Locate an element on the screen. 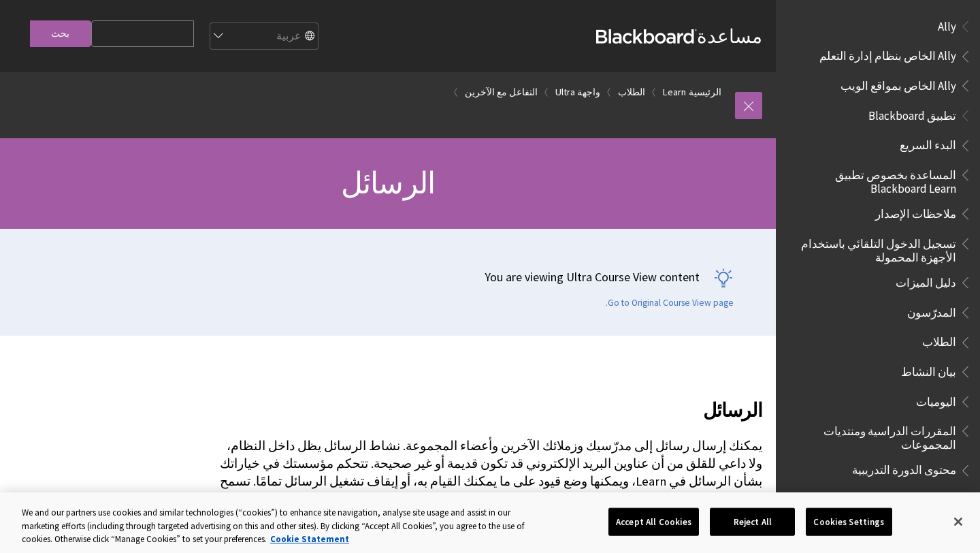 Image resolution: width=980 pixels, height=553 pixels. select: Site Language Selector is located at coordinates (263, 37).